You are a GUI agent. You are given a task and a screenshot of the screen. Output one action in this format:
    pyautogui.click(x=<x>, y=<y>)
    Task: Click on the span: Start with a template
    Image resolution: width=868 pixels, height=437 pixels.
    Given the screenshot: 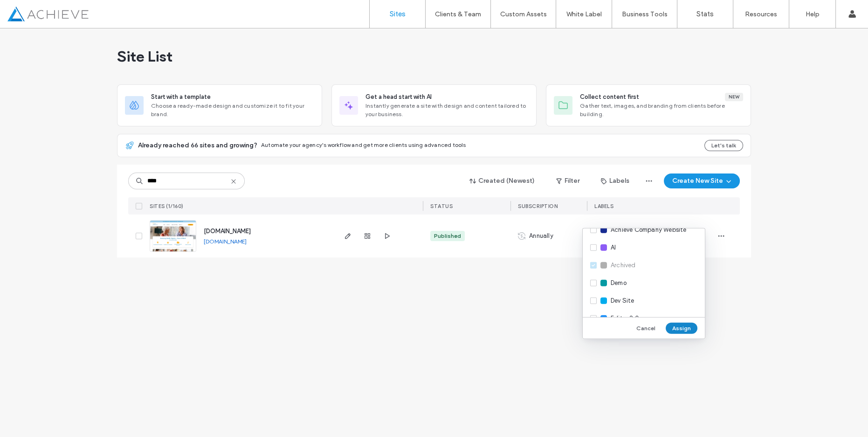 What is the action you would take?
    pyautogui.click(x=181, y=97)
    